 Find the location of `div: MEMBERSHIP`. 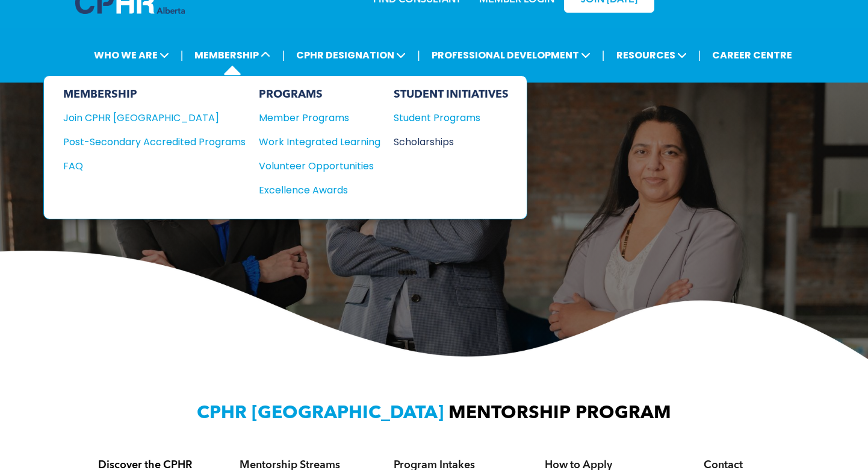

div: MEMBERSHIP is located at coordinates (154, 95).